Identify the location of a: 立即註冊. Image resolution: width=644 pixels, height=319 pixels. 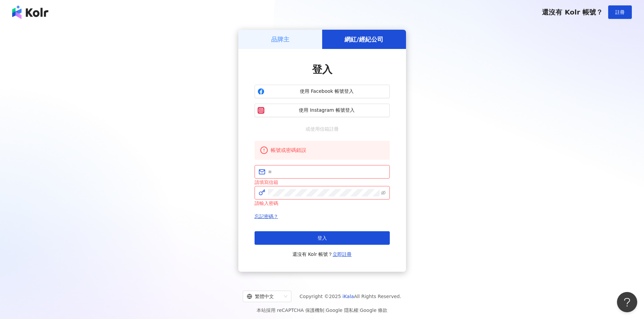
(342, 255).